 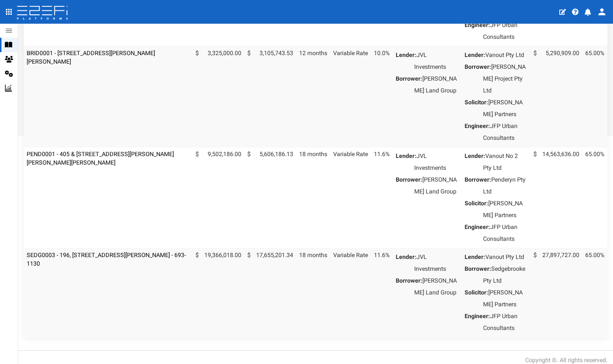 I want to click on dd: Vanout No 2 Pty Ltd, so click(x=505, y=162).